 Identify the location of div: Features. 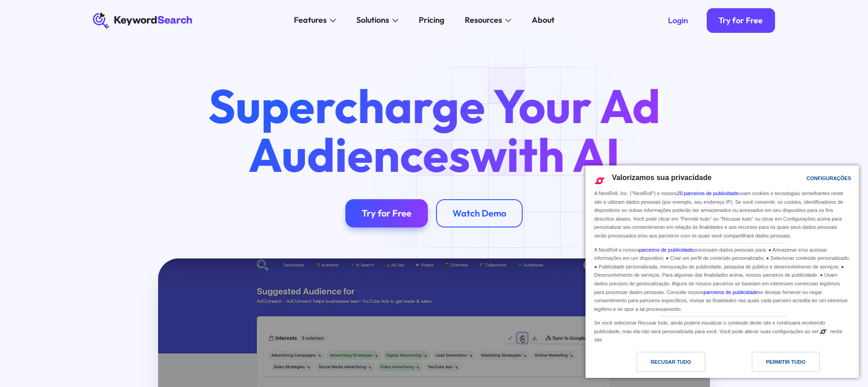
(310, 20).